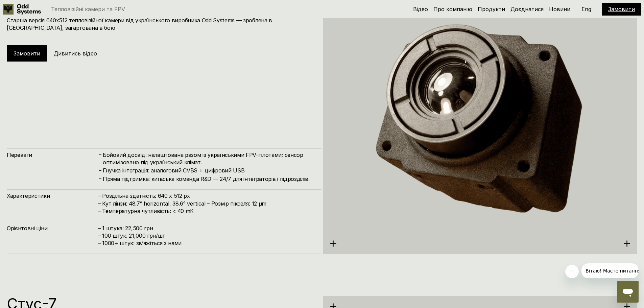 The image size is (644, 308). What do you see at coordinates (52, 228) in the screenshot?
I see `h4: Орієнтовні ціни` at bounding box center [52, 228].